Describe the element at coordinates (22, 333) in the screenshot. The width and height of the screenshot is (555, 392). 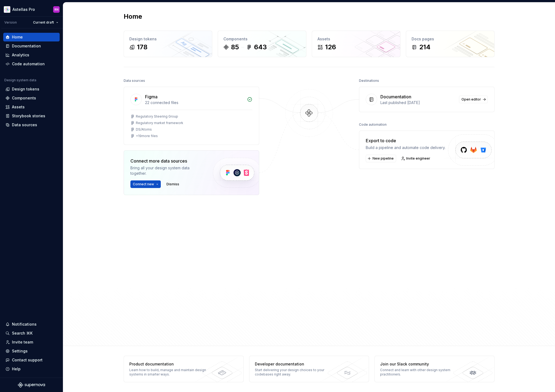
I see `div: Search ⌘K` at that location.